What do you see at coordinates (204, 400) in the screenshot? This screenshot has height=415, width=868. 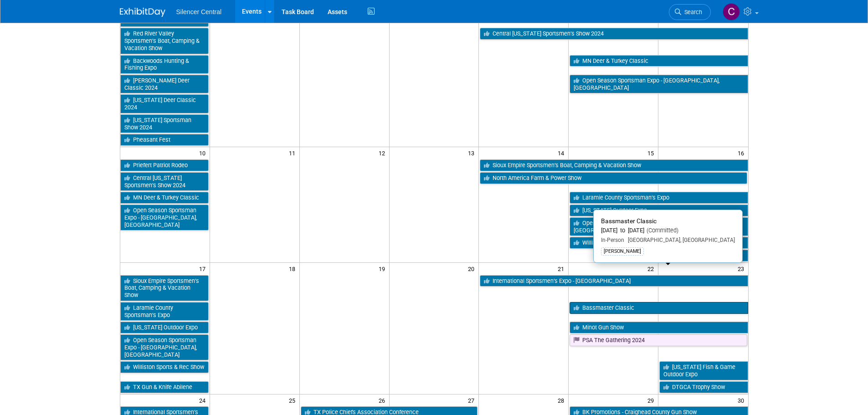 I see `span: 24` at bounding box center [204, 400].